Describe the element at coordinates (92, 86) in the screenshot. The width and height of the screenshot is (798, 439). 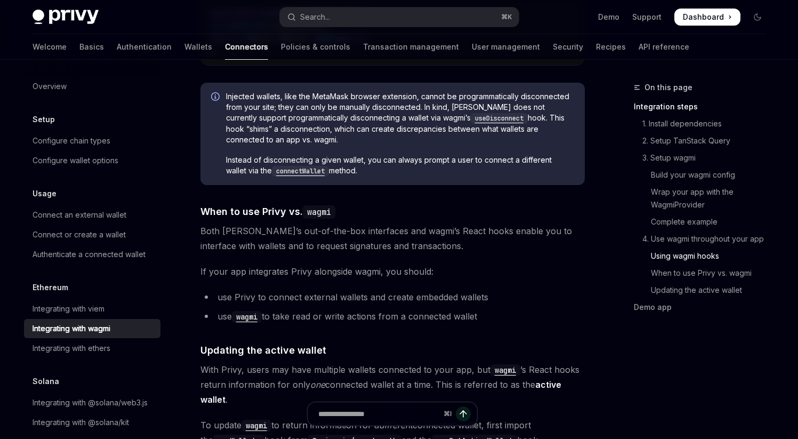
I see `a: Overview` at that location.